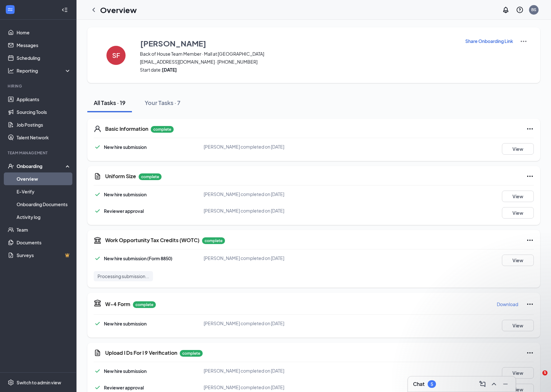 Image resolution: width=551 pixels, height=392 pixels. Describe the element at coordinates (118, 10) in the screenshot. I see `h1: Overview` at that location.